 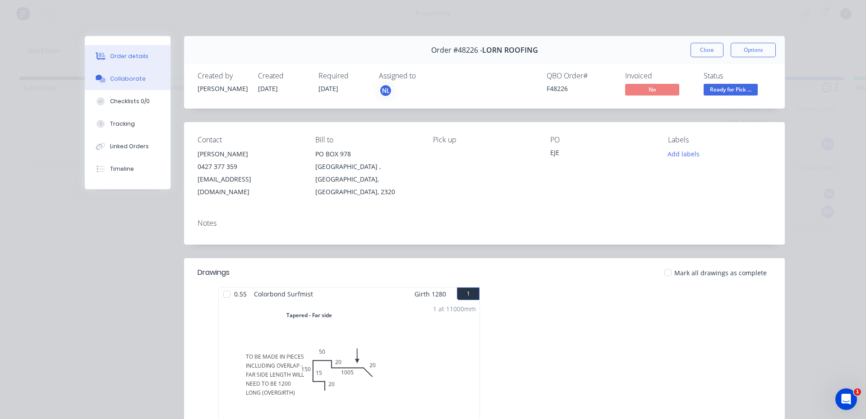 I want to click on button: Order details, so click(x=128, y=56).